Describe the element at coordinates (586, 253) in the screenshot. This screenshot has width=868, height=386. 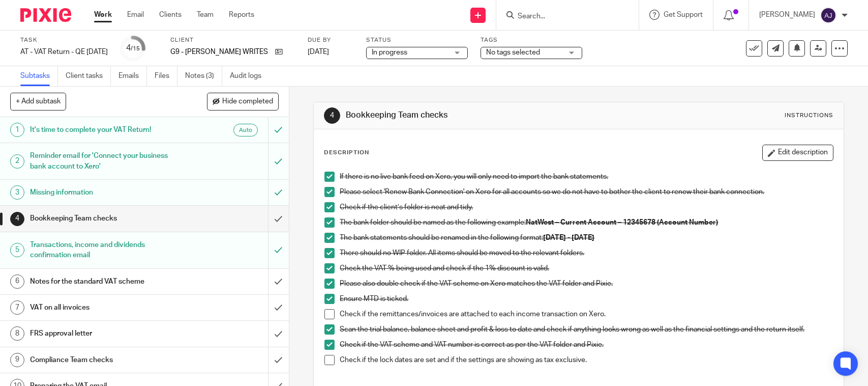
I see `p: There should no WIP folder. All items should be moved to the relevant folders.` at that location.